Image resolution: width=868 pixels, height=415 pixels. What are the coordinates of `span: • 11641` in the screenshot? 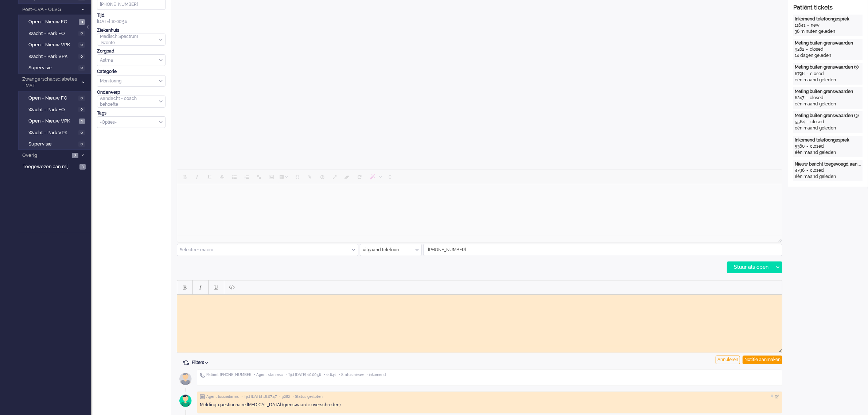 It's located at (330, 375).